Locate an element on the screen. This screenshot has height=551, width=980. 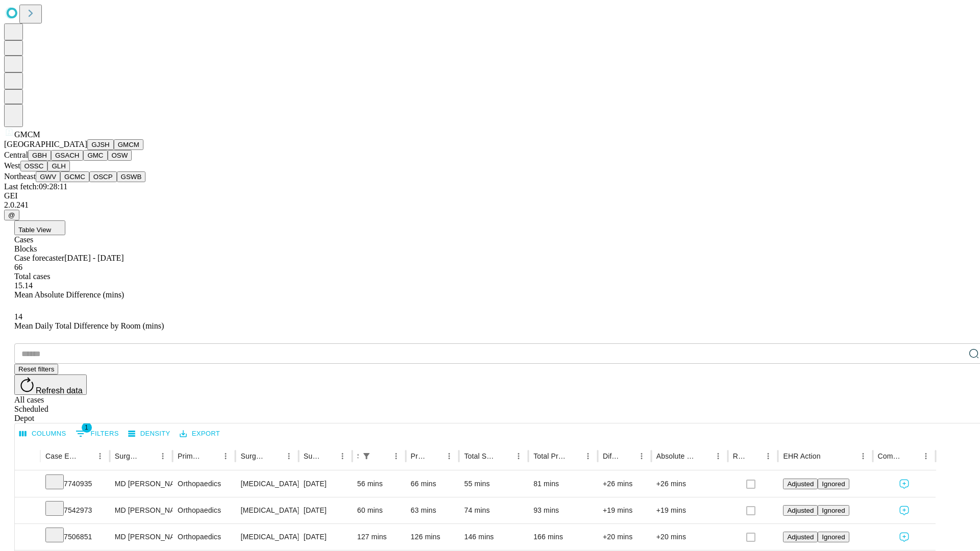
div: Predicted In Room Duration is located at coordinates (419, 456).